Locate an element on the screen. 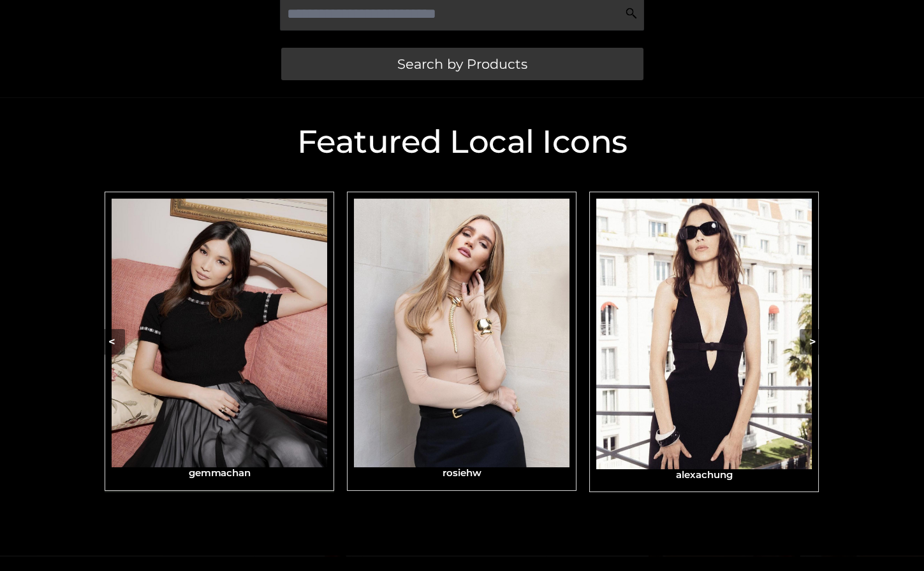 This screenshot has width=924, height=571. img: Search Icon is located at coordinates (631, 13).